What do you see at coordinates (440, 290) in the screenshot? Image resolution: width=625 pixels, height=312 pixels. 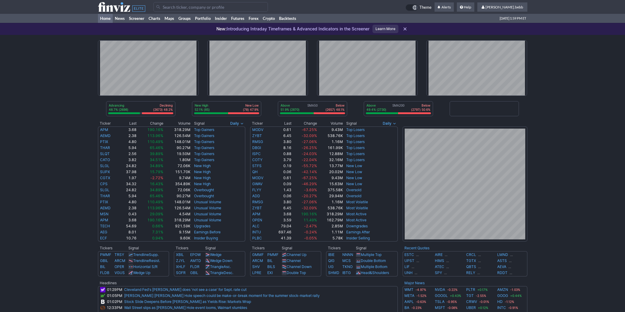 I see `a: NVDA` at bounding box center [440, 290].